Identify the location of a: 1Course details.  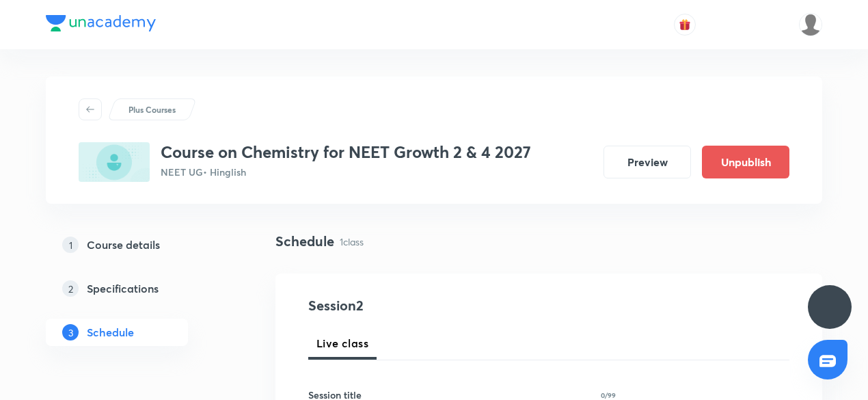
(139, 245).